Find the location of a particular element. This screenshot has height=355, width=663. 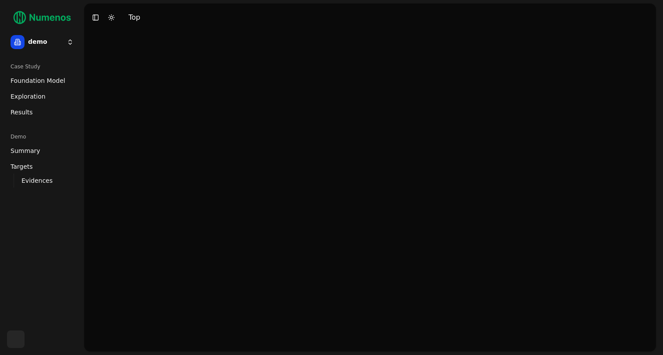

div: Top is located at coordinates (134, 18).